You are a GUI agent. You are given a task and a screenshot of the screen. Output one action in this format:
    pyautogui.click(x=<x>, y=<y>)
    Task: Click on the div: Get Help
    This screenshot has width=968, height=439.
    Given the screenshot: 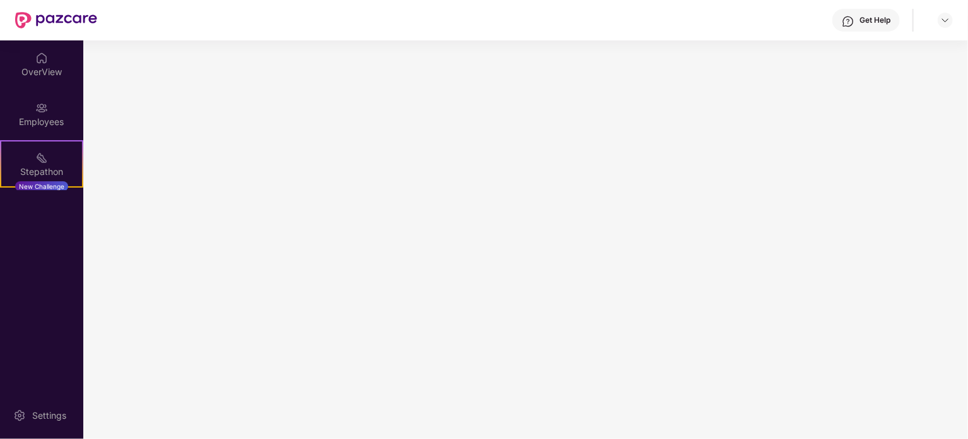 What is the action you would take?
    pyautogui.click(x=875, y=20)
    